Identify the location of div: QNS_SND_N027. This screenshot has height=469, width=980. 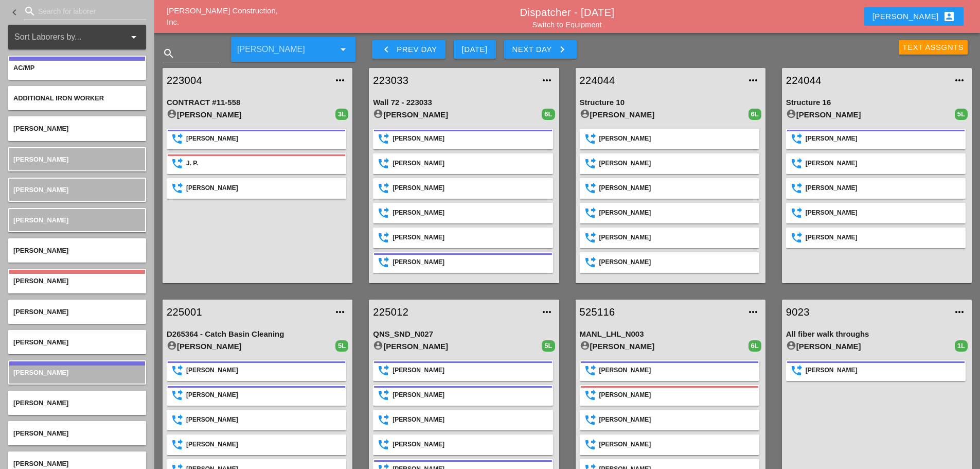
(464, 334).